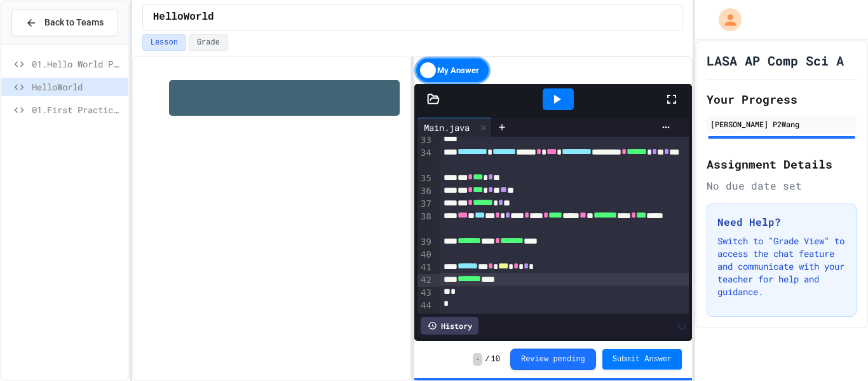 The height and width of the screenshot is (381, 868). What do you see at coordinates (425, 179) in the screenshot?
I see `div: 35` at bounding box center [425, 179].